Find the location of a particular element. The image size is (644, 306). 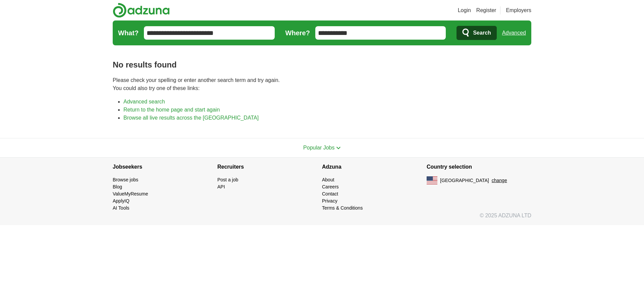

h4: Country selection is located at coordinates (479, 167).